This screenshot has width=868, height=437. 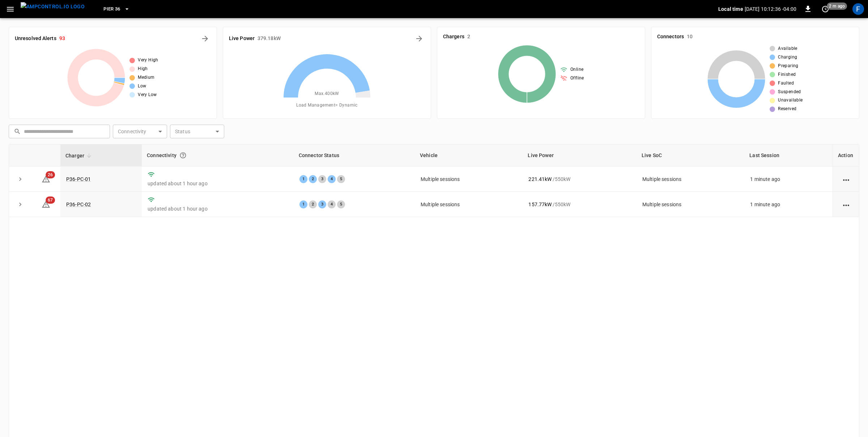 I want to click on span: Charging, so click(x=787, y=57).